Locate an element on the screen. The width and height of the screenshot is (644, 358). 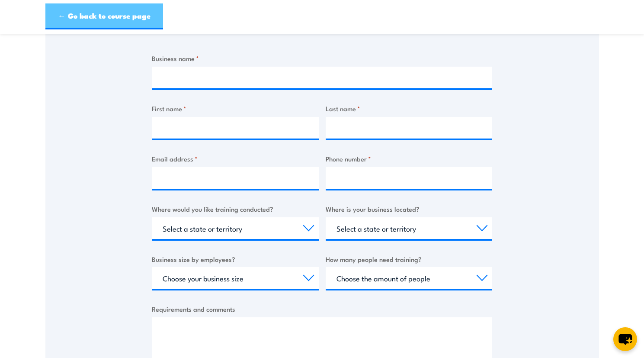
label: Email address is located at coordinates (236, 159).